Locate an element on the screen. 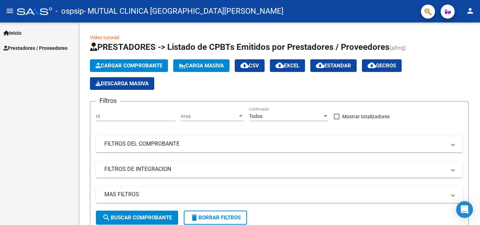 This screenshot has width=480, height=225. span: Mostrar totalizadores is located at coordinates (366, 117).